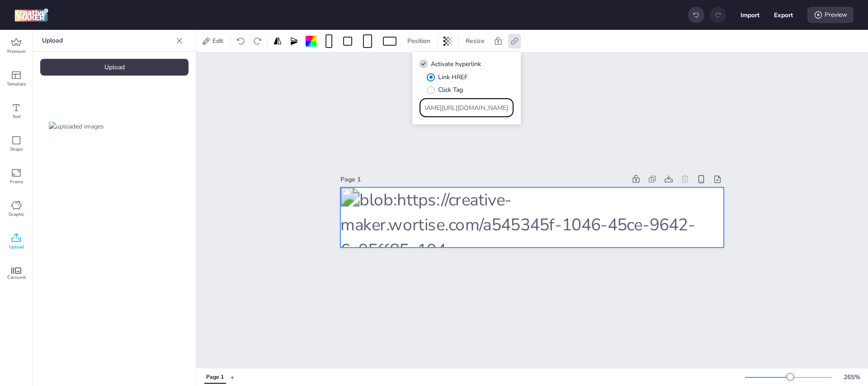 The width and height of the screenshot is (868, 386). I want to click on img: logo Creative Maker, so click(31, 15).